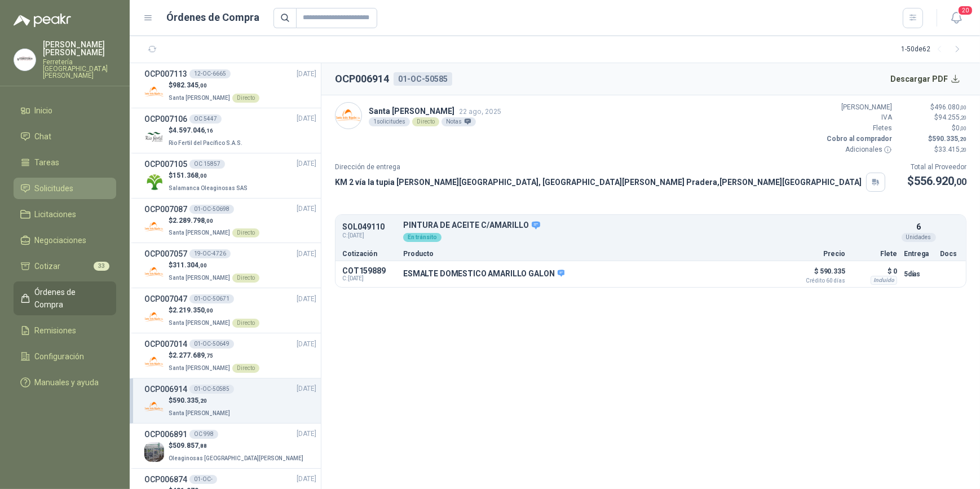 The image size is (980, 489). Describe the element at coordinates (919, 274) in the screenshot. I see `p: 5 días` at that location.